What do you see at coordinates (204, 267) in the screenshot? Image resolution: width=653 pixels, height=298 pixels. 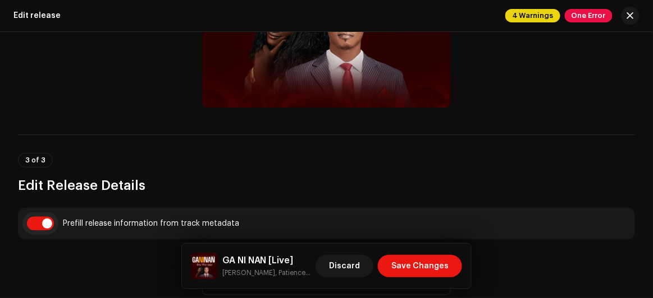 I see `img: c5e6b2dd-d9be-4116-8ffb-5916bc84e909` at bounding box center [204, 267].